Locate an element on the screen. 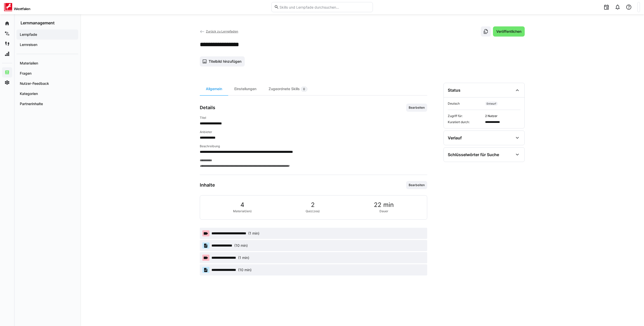  button: Veröffentlichen is located at coordinates (509, 31).